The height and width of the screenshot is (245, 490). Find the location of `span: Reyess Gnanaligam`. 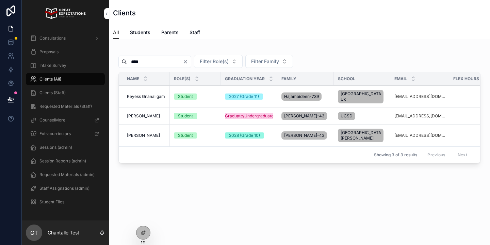

span: Reyess Gnanaligam is located at coordinates (146, 96).